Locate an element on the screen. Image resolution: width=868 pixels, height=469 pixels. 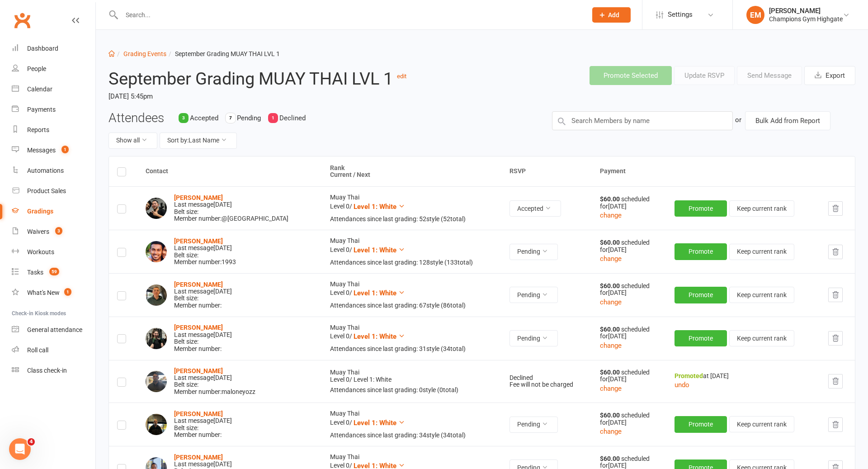
input: Search... is located at coordinates (349, 15).